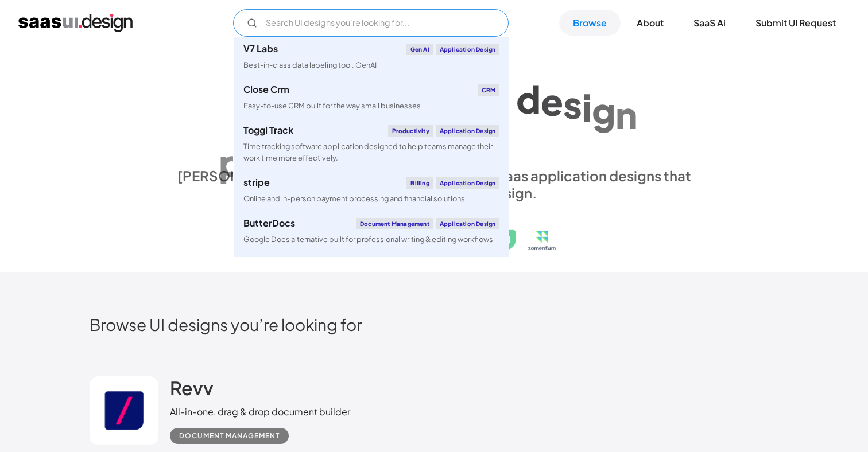  Describe the element at coordinates (528, 99) in the screenshot. I see `div: d` at that location.